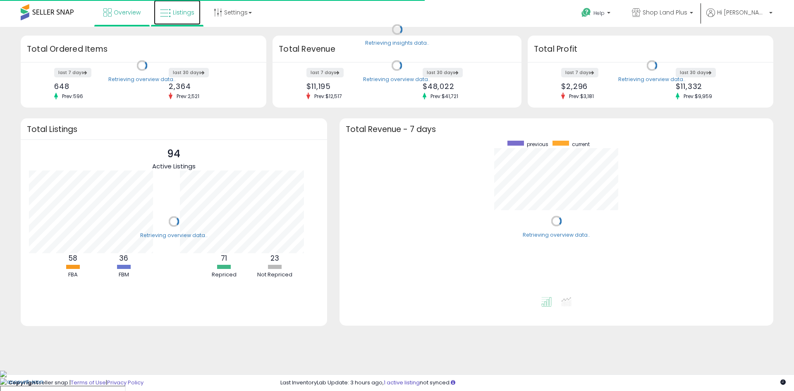 The height and width of the screenshot is (391, 794). What do you see at coordinates (184, 12) in the screenshot?
I see `span: Listings` at bounding box center [184, 12].